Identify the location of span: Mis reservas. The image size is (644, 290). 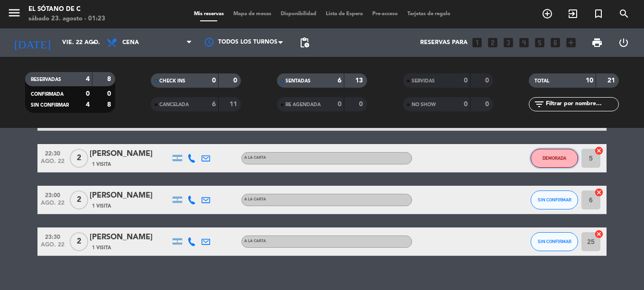
(208, 14).